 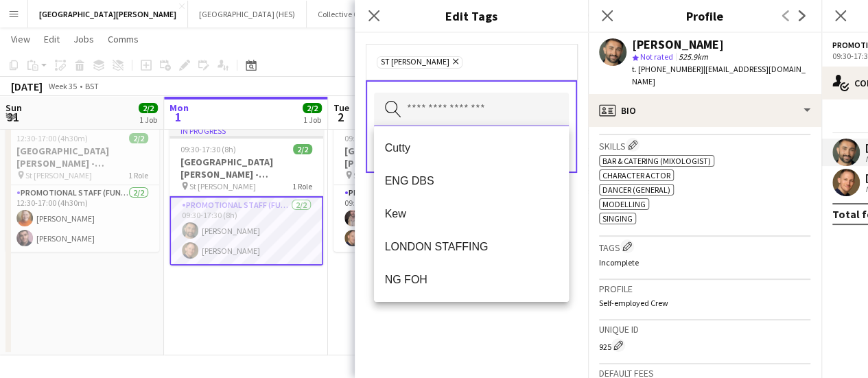 I want to click on div: Bio, so click(x=704, y=111).